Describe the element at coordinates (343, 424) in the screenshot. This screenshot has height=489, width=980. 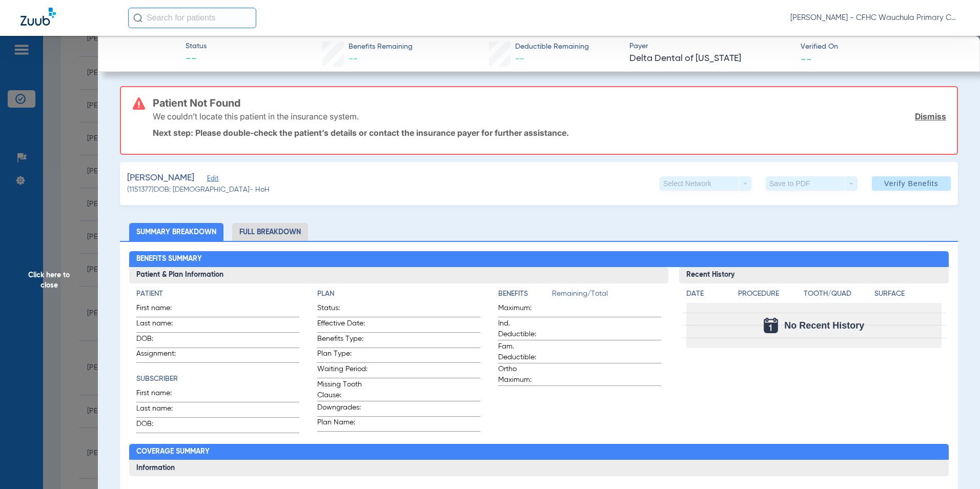
I see `span: Plan Name:` at that location.